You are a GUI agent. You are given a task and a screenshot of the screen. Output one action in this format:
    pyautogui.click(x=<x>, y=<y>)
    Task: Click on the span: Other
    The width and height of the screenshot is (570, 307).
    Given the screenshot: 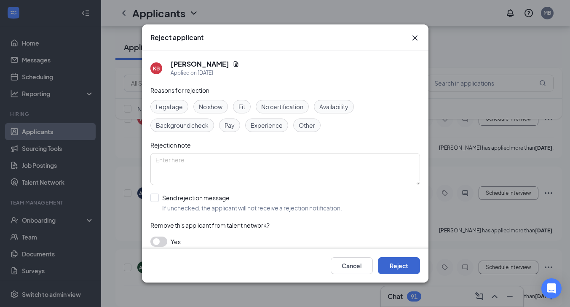 What is the action you would take?
    pyautogui.click(x=307, y=125)
    